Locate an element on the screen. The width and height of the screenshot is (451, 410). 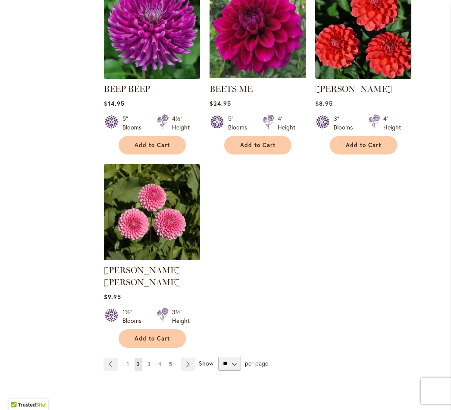
span: $9.95 is located at coordinates (113, 297).